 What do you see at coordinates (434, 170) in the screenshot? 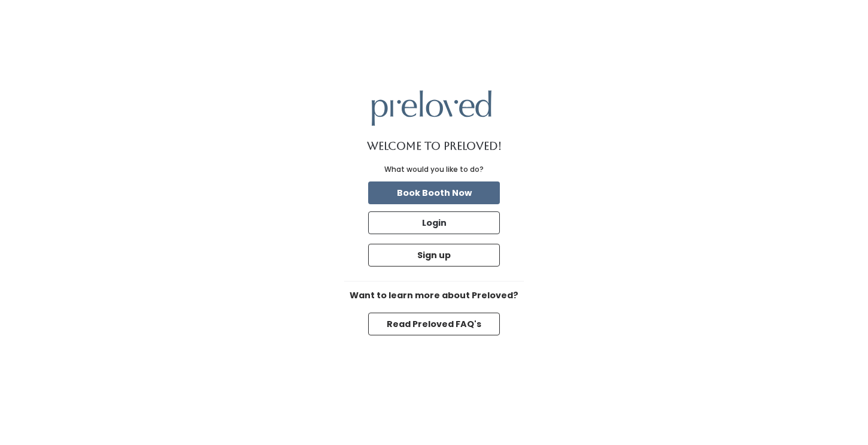
I see `div: What would you like to do?` at bounding box center [434, 170].